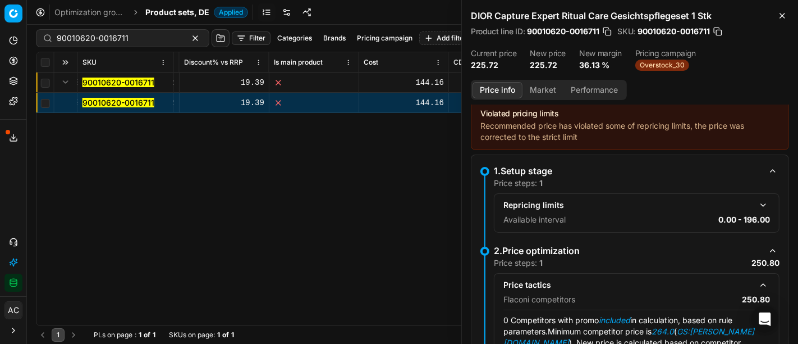 The height and width of the screenshot is (344, 798). I want to click on dt: Pricing campaign, so click(666, 53).